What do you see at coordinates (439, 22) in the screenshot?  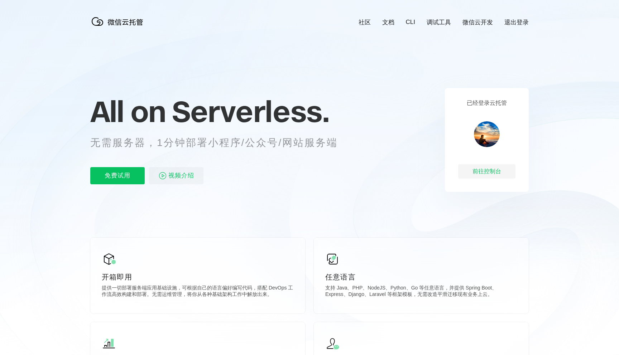 I see `a: 调试工具` at bounding box center [439, 22].